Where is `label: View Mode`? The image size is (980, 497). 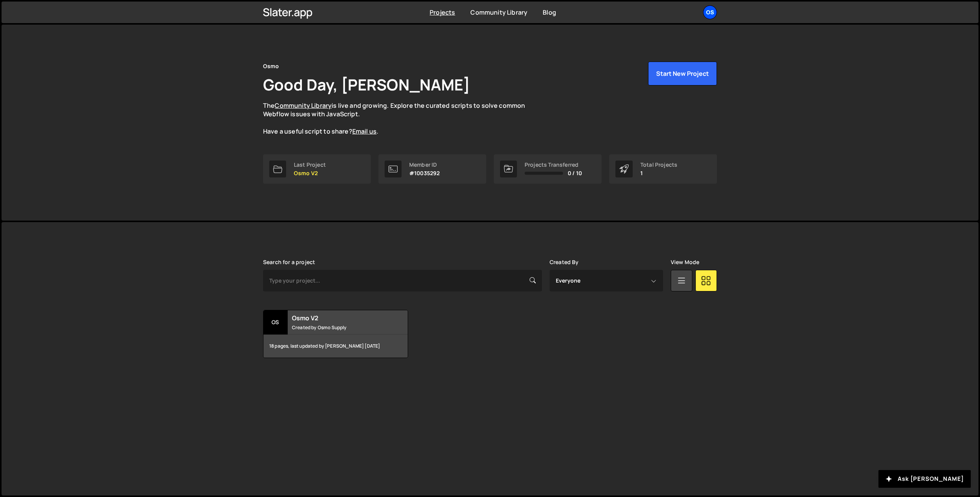
label: View Mode is located at coordinates (685, 262).